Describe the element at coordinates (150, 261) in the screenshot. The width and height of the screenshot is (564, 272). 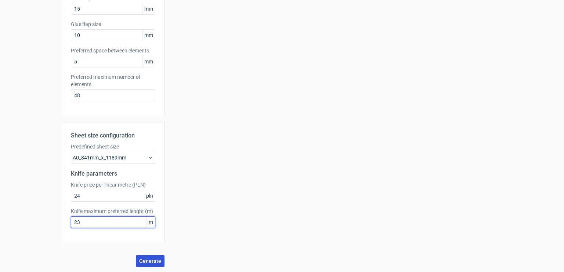
I see `button: Generate` at that location.